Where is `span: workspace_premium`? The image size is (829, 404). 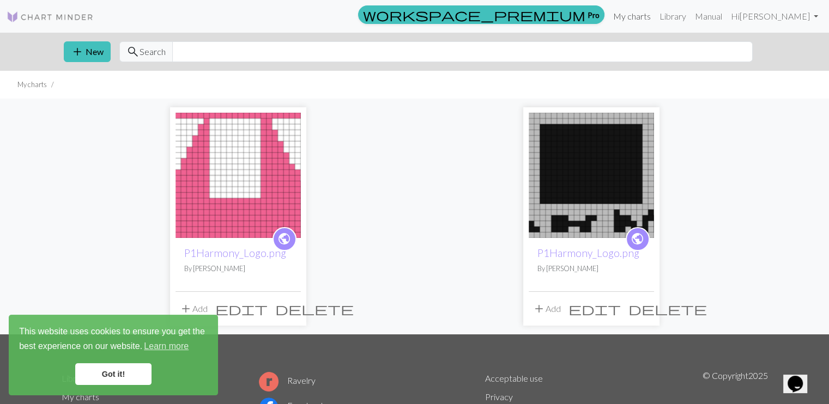
span: workspace_premium is located at coordinates (474, 15).